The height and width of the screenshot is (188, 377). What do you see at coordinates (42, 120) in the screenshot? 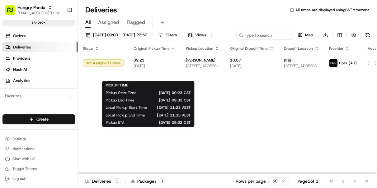
I see `span: Create` at bounding box center [42, 120].